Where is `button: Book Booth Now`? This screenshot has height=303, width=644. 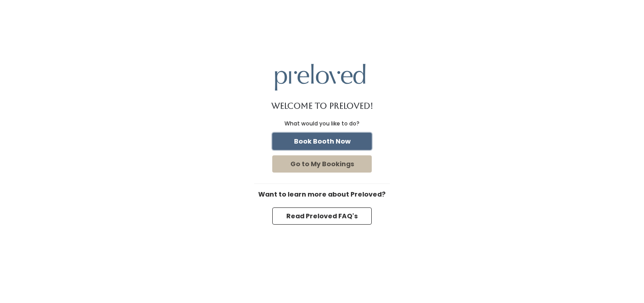
button: Book Booth Now is located at coordinates (322, 141).